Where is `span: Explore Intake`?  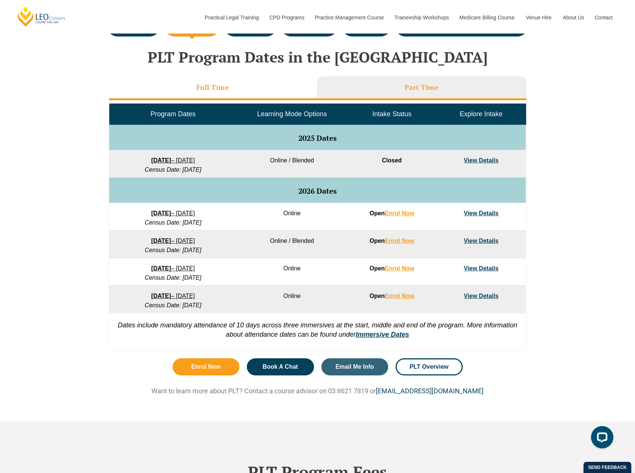 span: Explore Intake is located at coordinates (481, 114).